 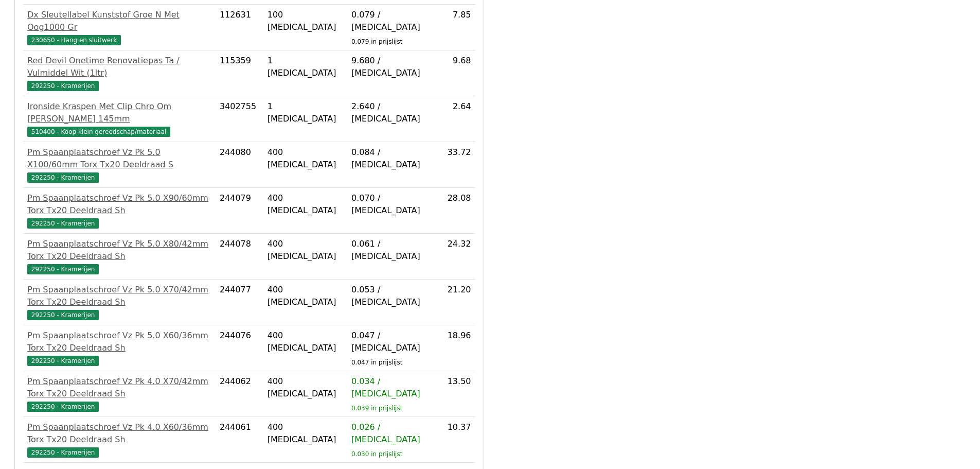 What do you see at coordinates (239, 394) in the screenshot?
I see `td: 244062` at bounding box center [239, 394].